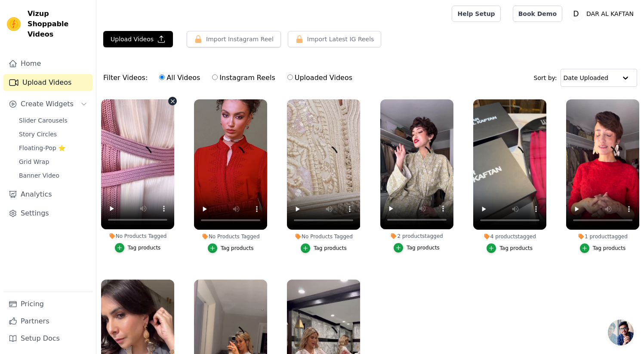  Describe the element at coordinates (138, 40) in the screenshot. I see `button: Upload Videos` at that location.